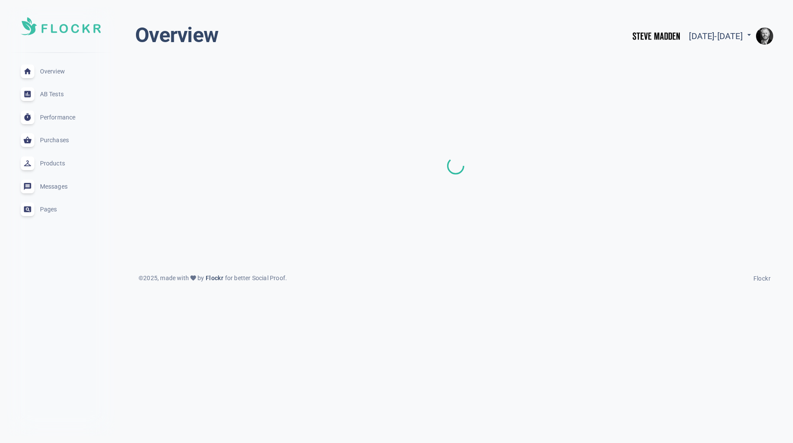 This screenshot has width=793, height=443. I want to click on a: AB Tests, so click(61, 94).